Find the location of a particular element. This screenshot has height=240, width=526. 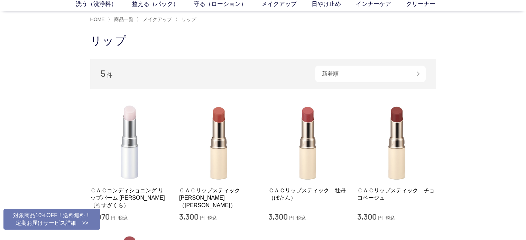

img: ＣＡＣリップスティック 牡丹（ぼたん） is located at coordinates (308, 142).